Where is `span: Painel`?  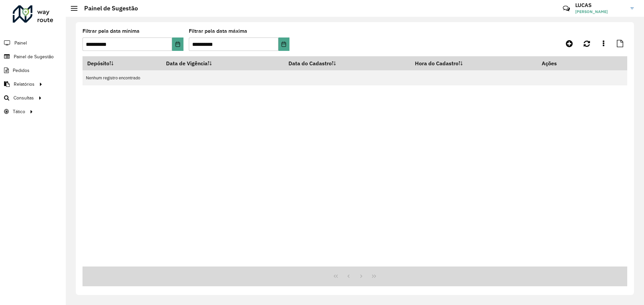 span: Painel is located at coordinates (21, 43).